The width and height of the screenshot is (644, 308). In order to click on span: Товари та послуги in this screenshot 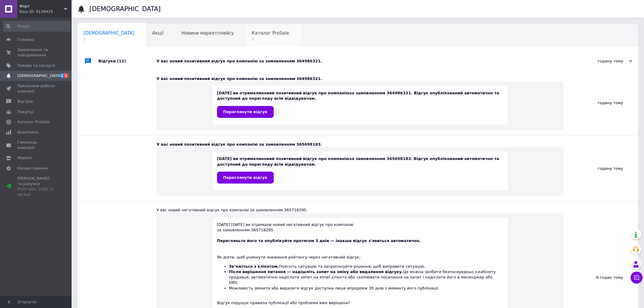, I will do `click(36, 65)`.